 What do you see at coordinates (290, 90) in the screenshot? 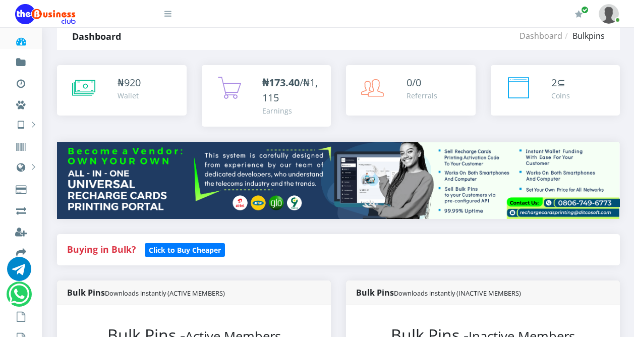
I see `span: /₦1,115` at bounding box center [290, 90].